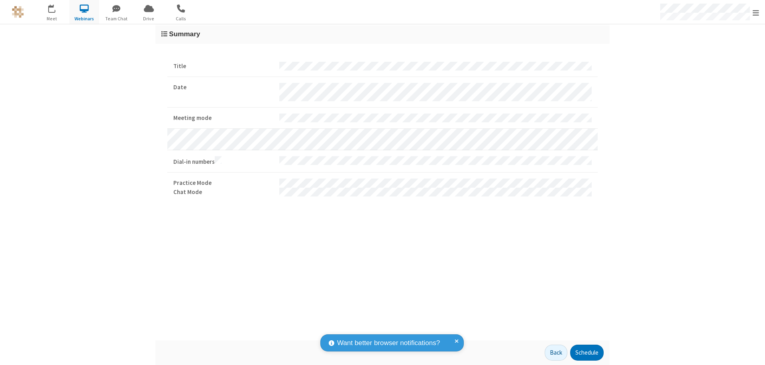 The width and height of the screenshot is (765, 365). What do you see at coordinates (84, 19) in the screenshot?
I see `span: Webinars` at bounding box center [84, 19].